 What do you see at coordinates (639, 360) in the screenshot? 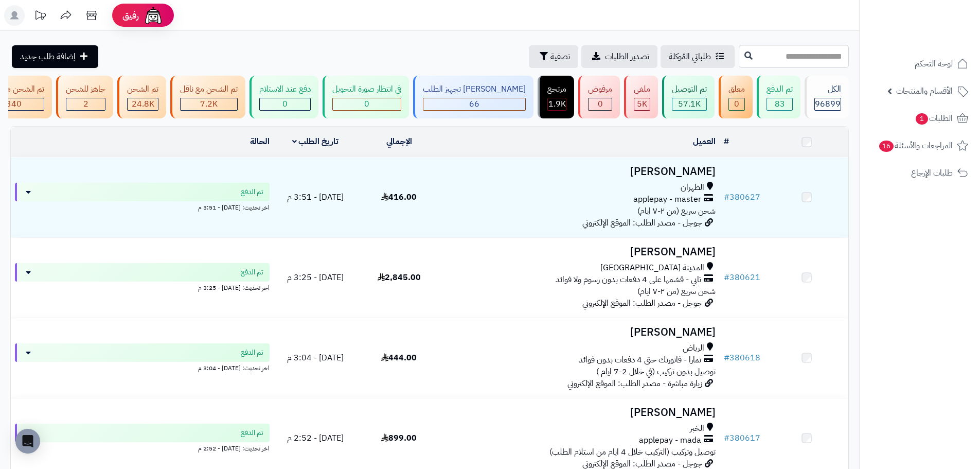
I see `span: تمارا - فاتورتك حتى 4 دفعات بدون فوائد` at bounding box center [639, 360].